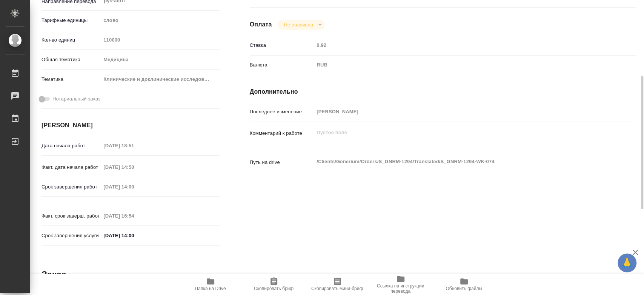 The image size is (644, 295). Describe the element at coordinates (160, 60) in the screenshot. I see `div: Медицина` at that location.